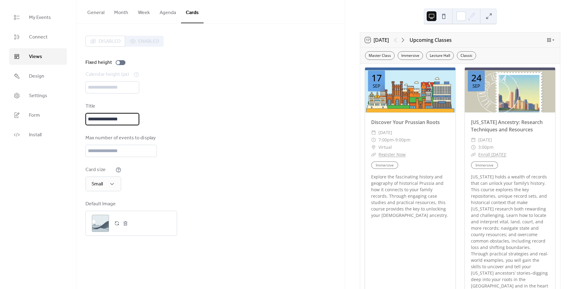 The image size is (575, 289). I want to click on span: 7:00pm, so click(386, 140).